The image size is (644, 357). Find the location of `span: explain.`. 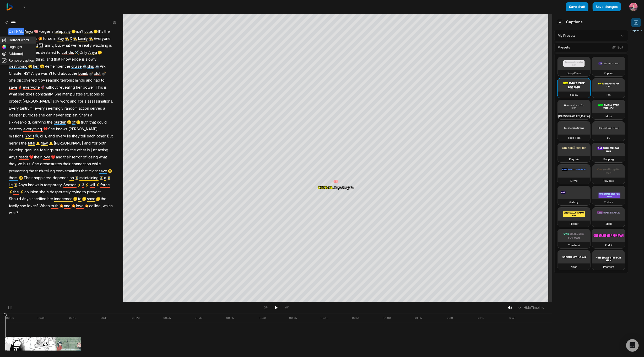

span: explain. is located at coordinates (71, 115).